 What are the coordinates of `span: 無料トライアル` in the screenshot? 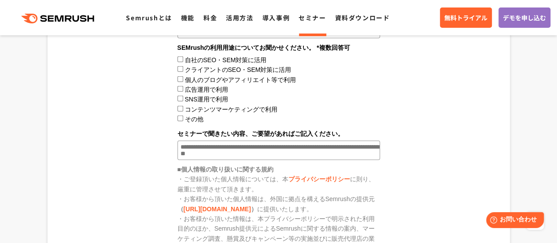 It's located at (466, 18).